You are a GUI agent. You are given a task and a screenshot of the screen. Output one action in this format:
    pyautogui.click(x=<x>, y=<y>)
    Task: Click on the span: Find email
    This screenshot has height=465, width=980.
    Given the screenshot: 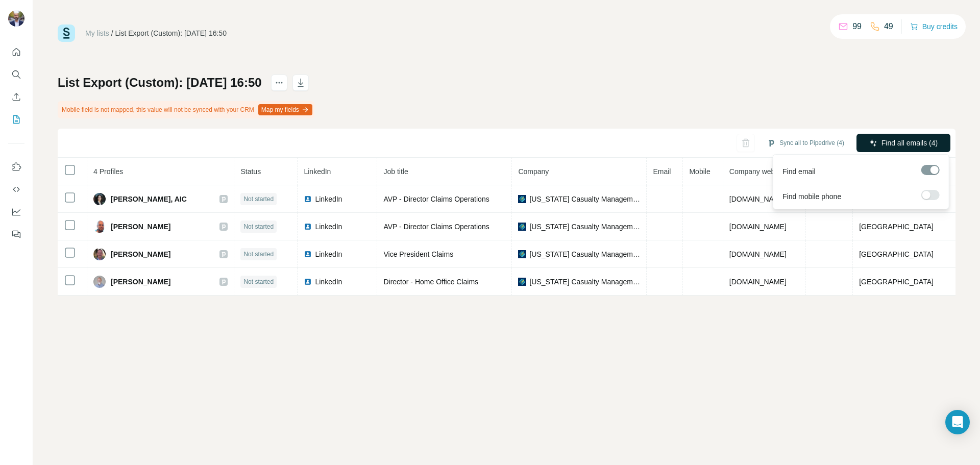 What is the action you would take?
    pyautogui.click(x=798, y=172)
    